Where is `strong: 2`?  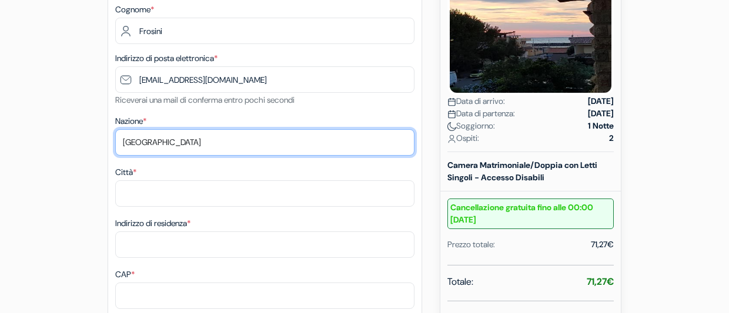 strong: 2 is located at coordinates (611, 138).